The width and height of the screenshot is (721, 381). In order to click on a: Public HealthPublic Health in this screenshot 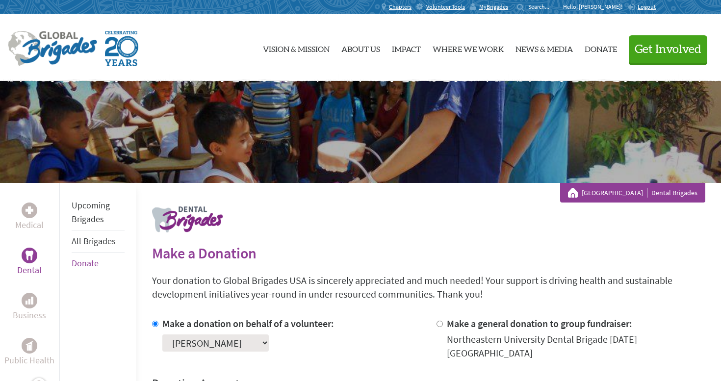, I will do `click(29, 353)`.